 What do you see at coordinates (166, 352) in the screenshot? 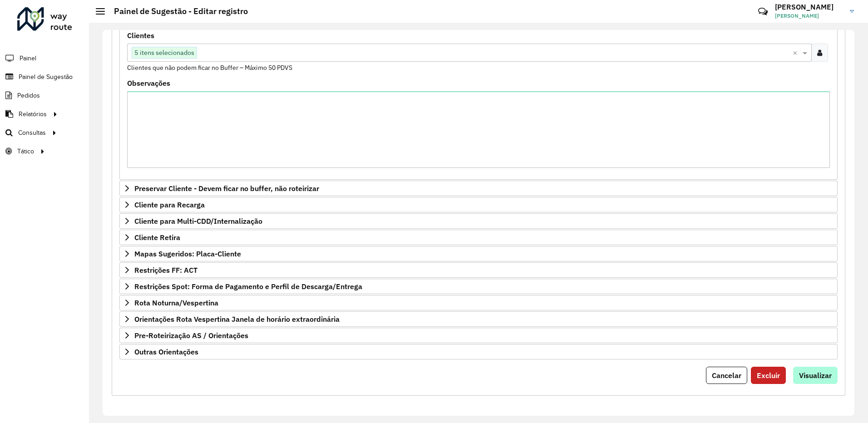
I see `span: Outras Orientações` at bounding box center [166, 352].